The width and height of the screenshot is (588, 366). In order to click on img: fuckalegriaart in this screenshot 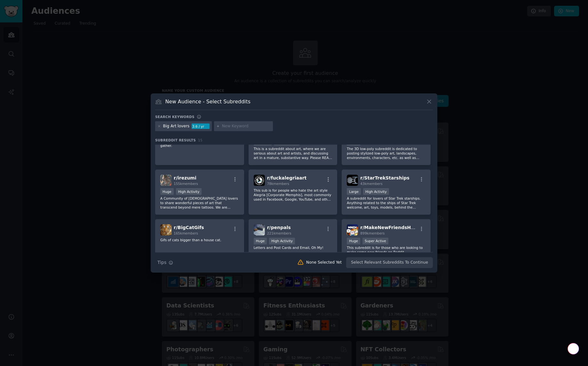, I will do `click(259, 180)`.